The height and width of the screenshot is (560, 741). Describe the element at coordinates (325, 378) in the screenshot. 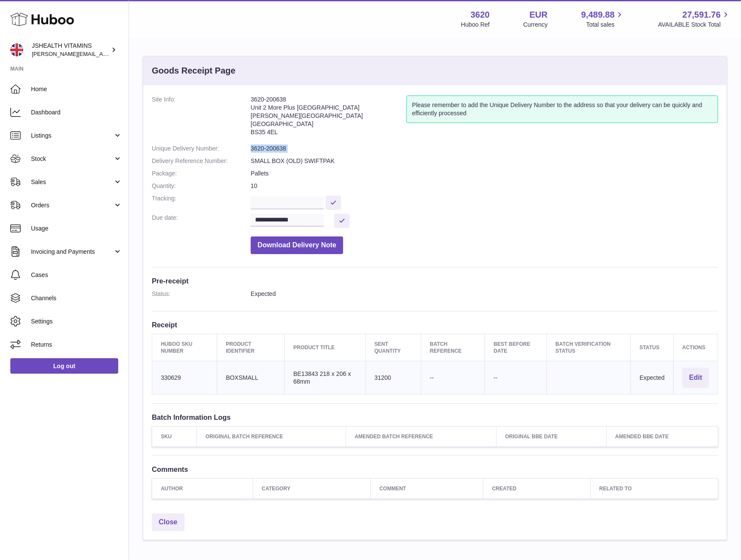

I see `td: BE13843 218 x 206 x 68mm` at that location.